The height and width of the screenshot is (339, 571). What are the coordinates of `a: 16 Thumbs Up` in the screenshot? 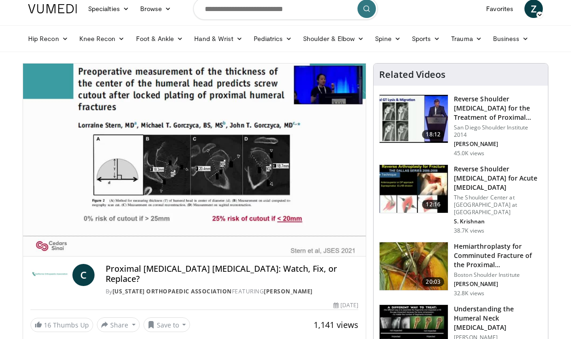 It's located at (62, 325).